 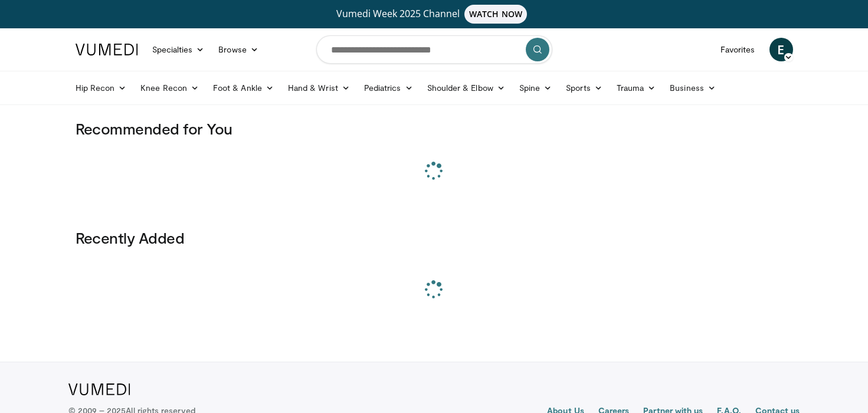 What do you see at coordinates (239, 49) in the screenshot?
I see `a: Browse` at bounding box center [239, 49].